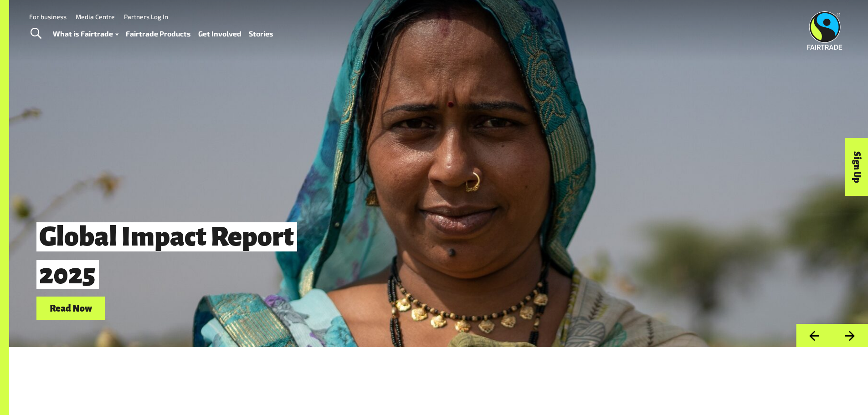 This screenshot has height=415, width=868. Describe the element at coordinates (48, 16) in the screenshot. I see `a: For business` at that location.